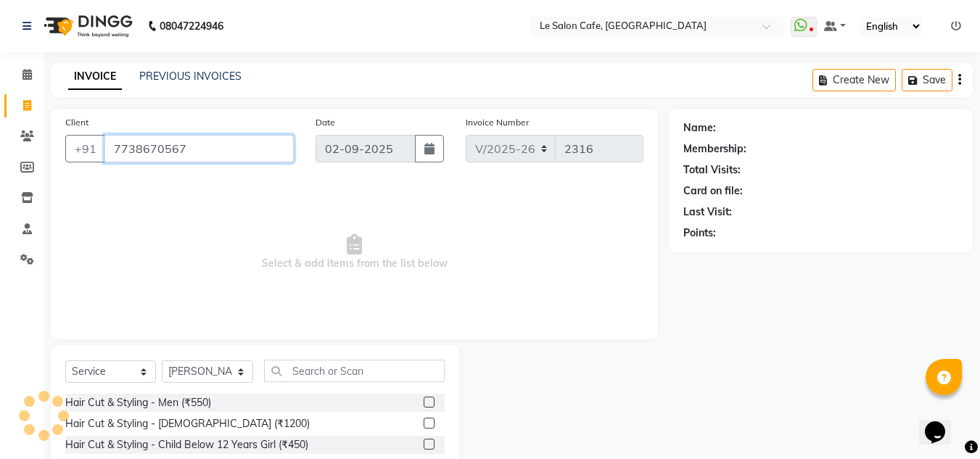 Image resolution: width=980 pixels, height=459 pixels. Describe the element at coordinates (95, 77) in the screenshot. I see `a: INVOICE` at that location.